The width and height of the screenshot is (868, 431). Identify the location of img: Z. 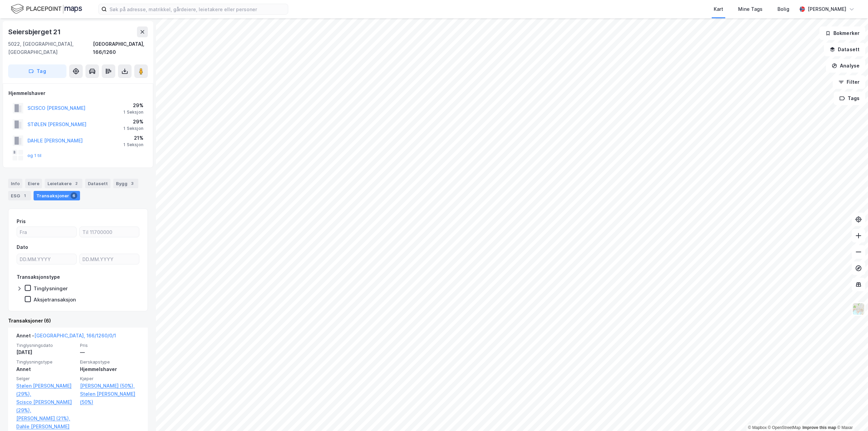
(858, 309).